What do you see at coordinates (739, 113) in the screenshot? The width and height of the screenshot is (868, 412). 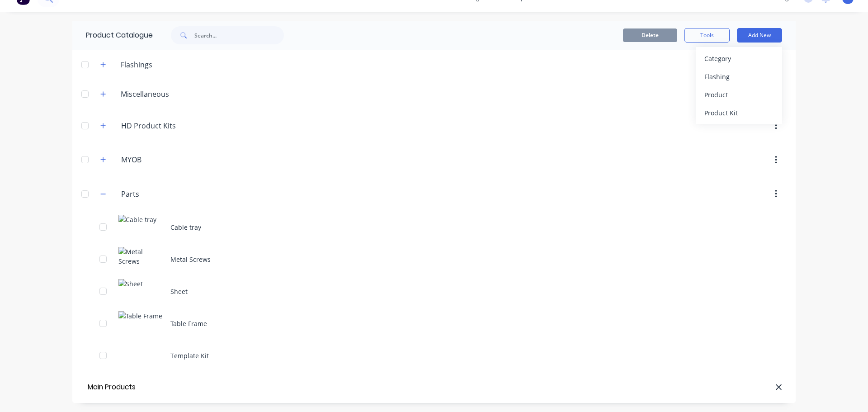 I see `div: Product Kit` at bounding box center [739, 113].